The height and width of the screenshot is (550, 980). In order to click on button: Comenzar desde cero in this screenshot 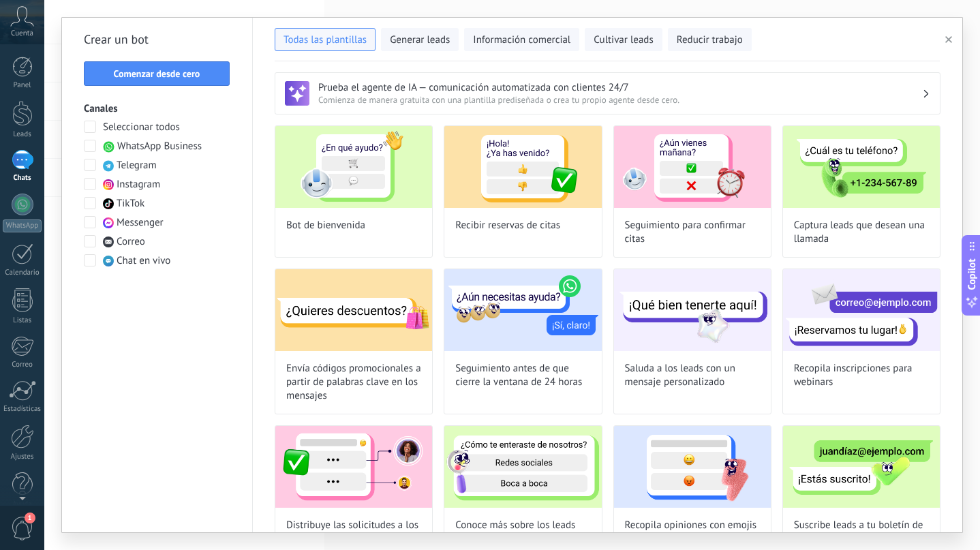, I will do `click(157, 74)`.